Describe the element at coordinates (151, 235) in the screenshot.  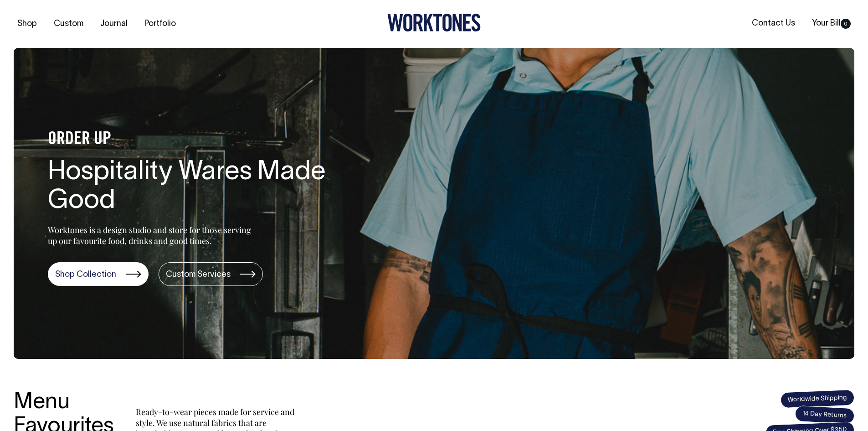
I see `p: Worktones is a design studio and store for those serving up our favourite food, drinks and good t...` at that location.